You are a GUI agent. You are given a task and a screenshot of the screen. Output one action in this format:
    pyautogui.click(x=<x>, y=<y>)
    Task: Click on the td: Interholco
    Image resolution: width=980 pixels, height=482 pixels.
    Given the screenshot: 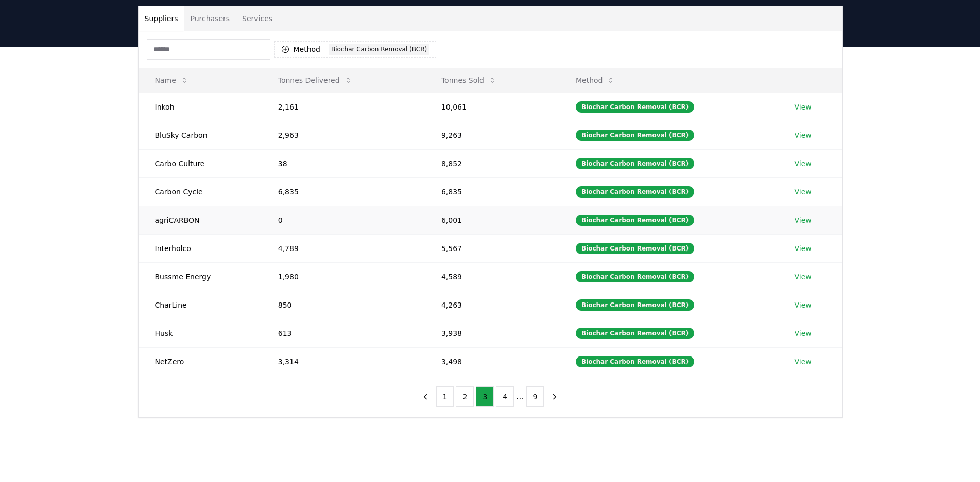 What is the action you would take?
    pyautogui.click(x=200, y=248)
    